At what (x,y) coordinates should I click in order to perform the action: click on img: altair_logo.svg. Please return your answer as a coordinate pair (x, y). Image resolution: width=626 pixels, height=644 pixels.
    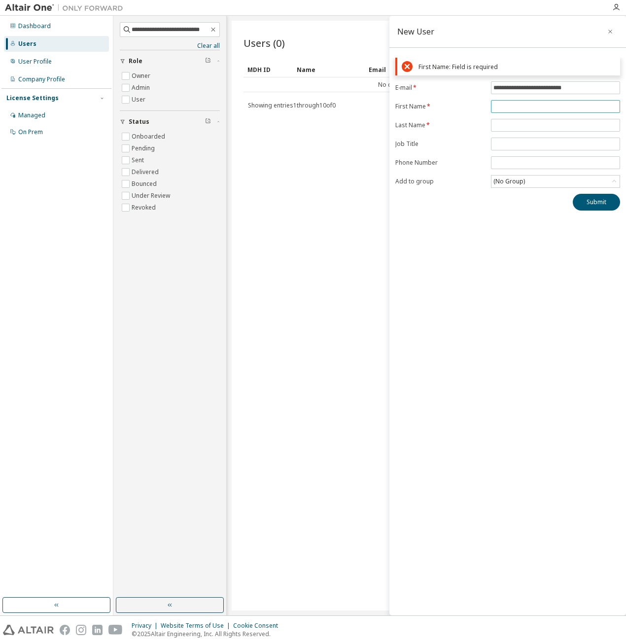
    Looking at the image, I should click on (28, 630).